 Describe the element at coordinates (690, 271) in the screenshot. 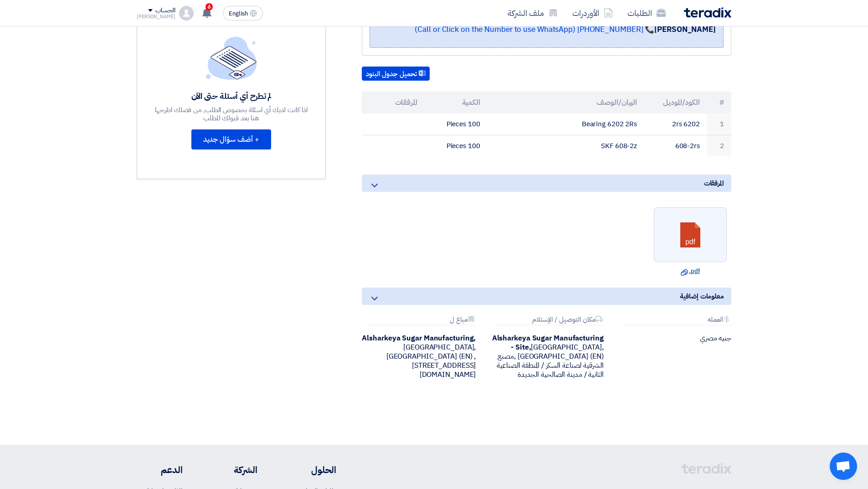

I see `a: .pdf` at that location.